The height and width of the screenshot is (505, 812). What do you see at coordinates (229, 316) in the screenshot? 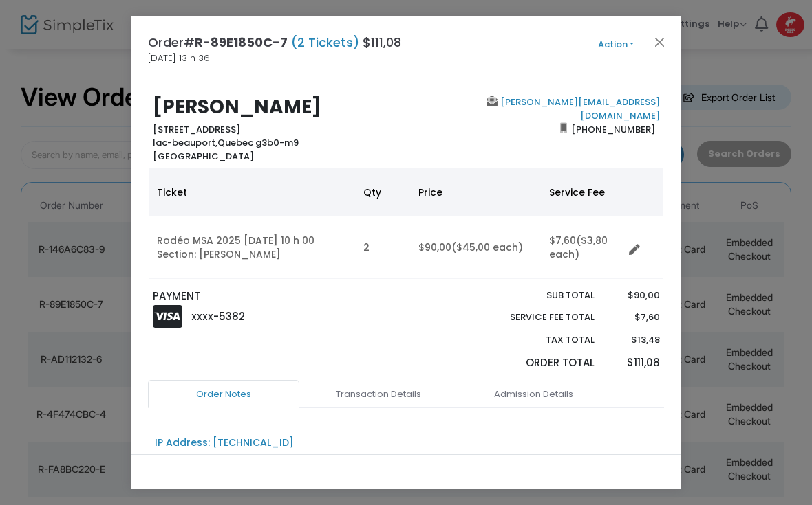
I see `span: -5382` at bounding box center [229, 316].